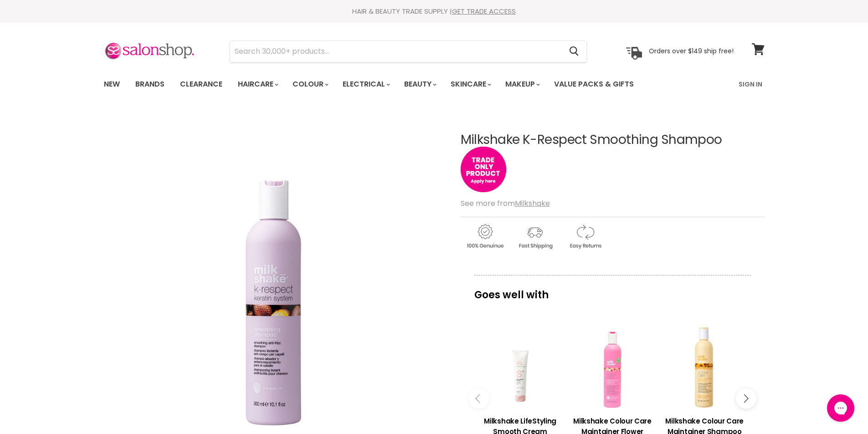  Describe the element at coordinates (483, 169) in the screenshot. I see `img: tradeonly_small.jpg` at that location.